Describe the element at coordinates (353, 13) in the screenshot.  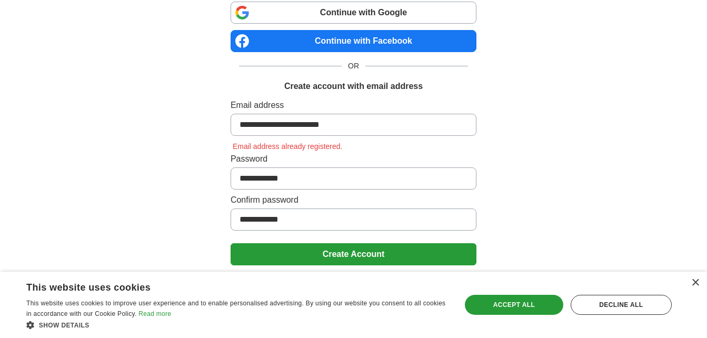
I see `a: Continue with Google` at that location.